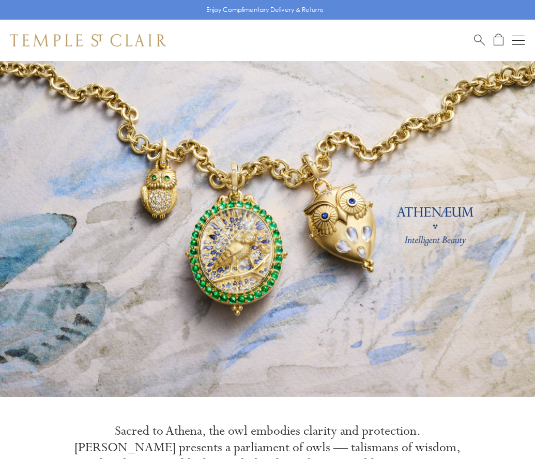 This screenshot has height=459, width=535. I want to click on a: Search, so click(479, 40).